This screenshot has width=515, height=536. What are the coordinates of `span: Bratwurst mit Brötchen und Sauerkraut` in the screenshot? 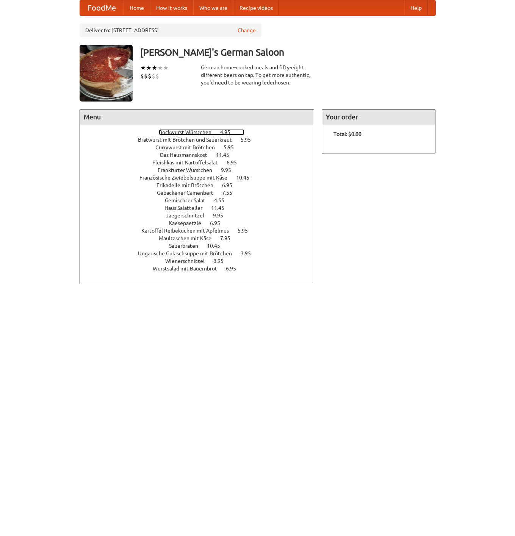 It's located at (189, 140).